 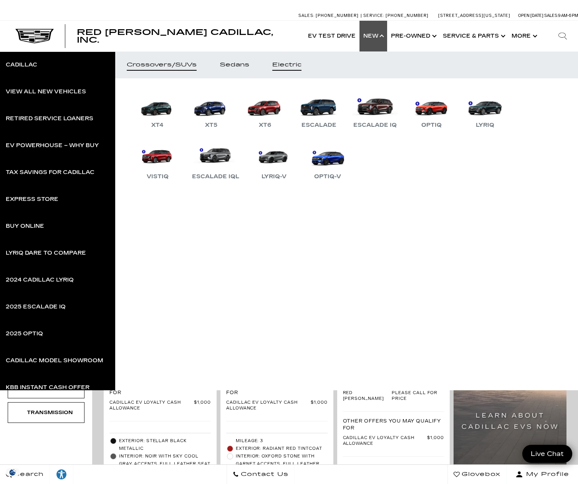 What do you see at coordinates (327, 161) in the screenshot?
I see `a: OPTIQ-V` at bounding box center [327, 161].